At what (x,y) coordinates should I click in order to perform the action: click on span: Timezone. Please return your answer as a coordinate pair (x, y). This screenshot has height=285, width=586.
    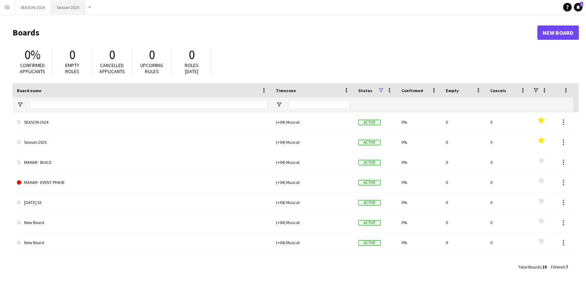
    Looking at the image, I should click on (286, 90).